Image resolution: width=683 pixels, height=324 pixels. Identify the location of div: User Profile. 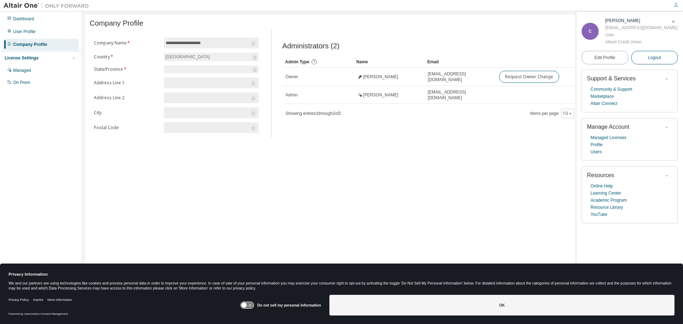
(24, 32).